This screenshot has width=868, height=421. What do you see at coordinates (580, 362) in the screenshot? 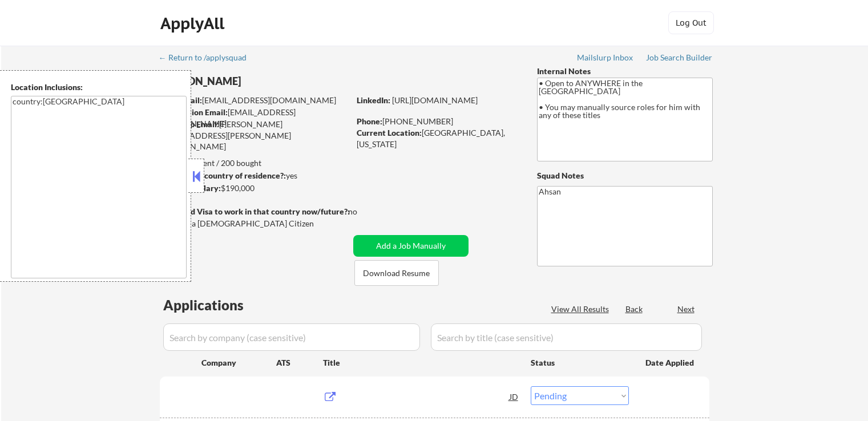
I see `div: Status` at bounding box center [580, 362].